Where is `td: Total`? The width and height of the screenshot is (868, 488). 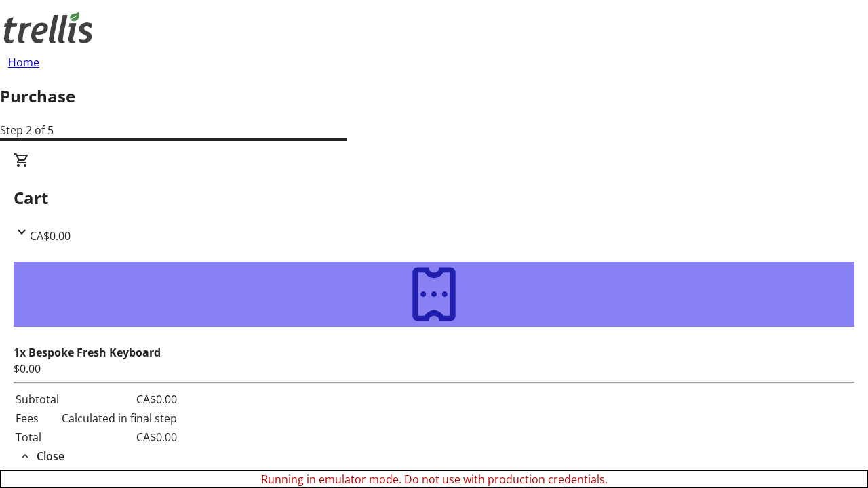
td: Total is located at coordinates (37, 437).